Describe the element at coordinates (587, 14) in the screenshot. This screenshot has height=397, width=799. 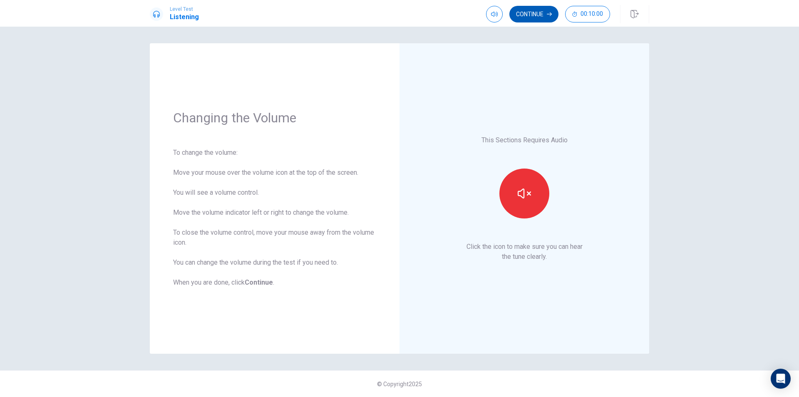
I see `button: 00:10:00` at that location.